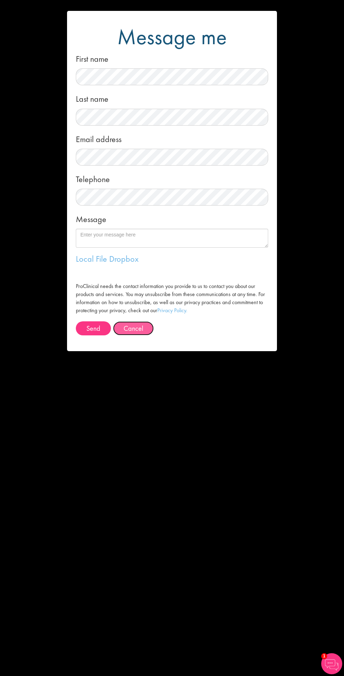 This screenshot has height=676, width=344. I want to click on span: 1, so click(324, 656).